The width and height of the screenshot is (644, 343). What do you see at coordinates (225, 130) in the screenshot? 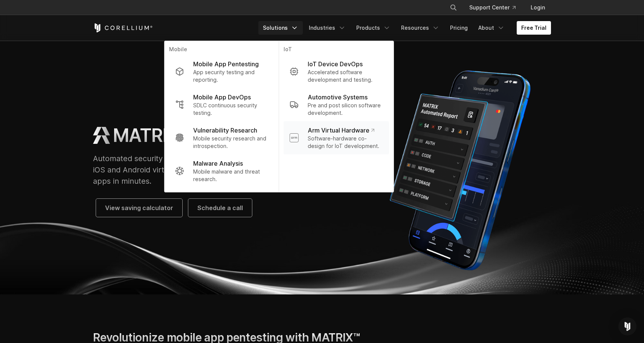
I see `p: Vulnerability Research` at bounding box center [225, 130].